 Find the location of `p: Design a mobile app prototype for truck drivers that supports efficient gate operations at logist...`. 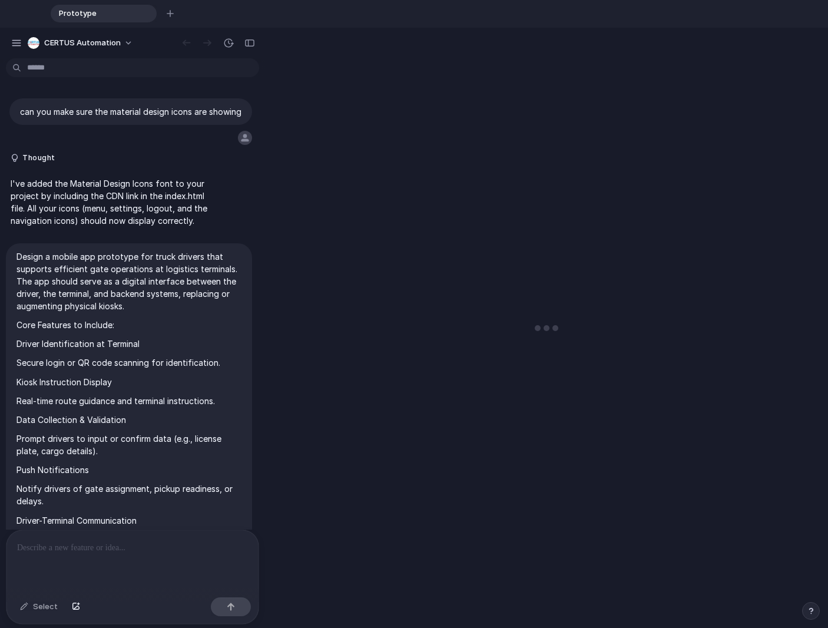

p: Design a mobile app prototype for truck drivers that supports efficient gate operations at logist... is located at coordinates (129, 281).